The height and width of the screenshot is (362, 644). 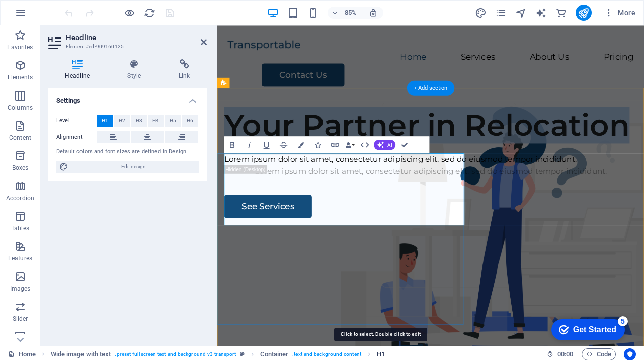 I want to click on button: Italic (Ctrl+I), so click(x=250, y=145).